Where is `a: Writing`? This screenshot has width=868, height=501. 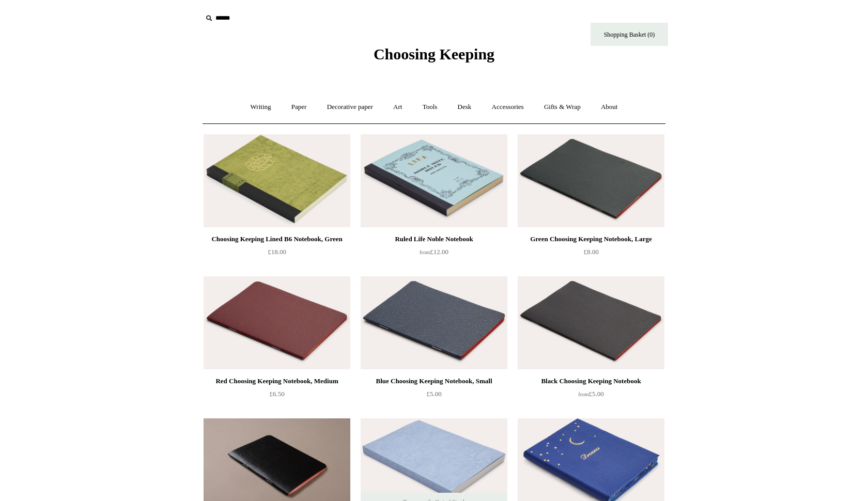
a: Writing is located at coordinates (261, 107).